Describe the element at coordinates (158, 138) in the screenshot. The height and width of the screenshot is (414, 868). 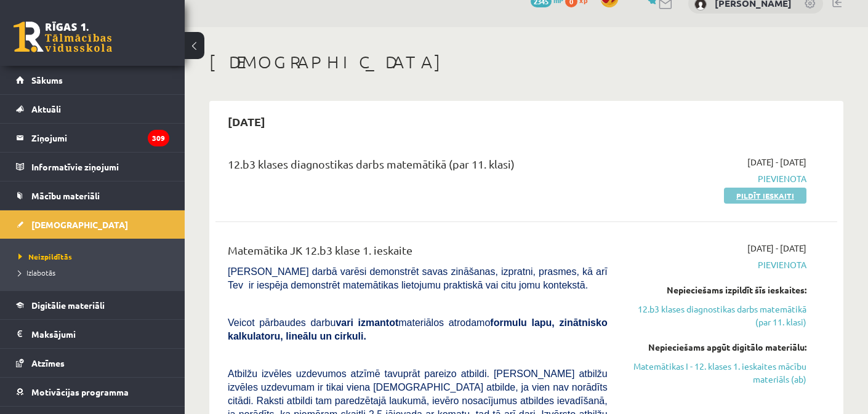
I see `i: 309` at that location.